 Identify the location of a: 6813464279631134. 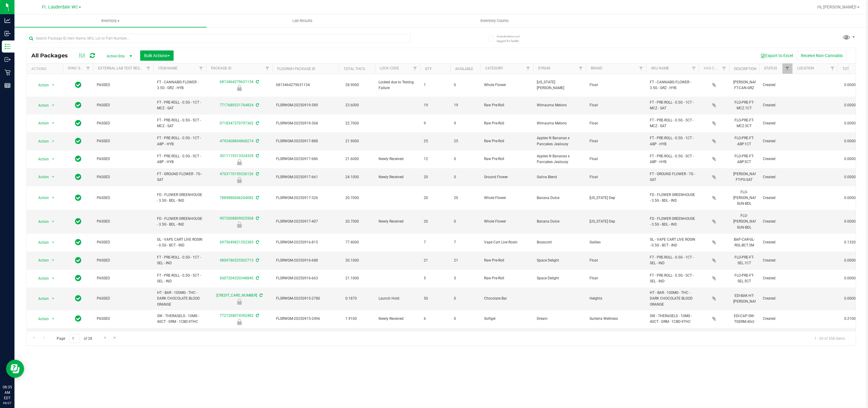
(237, 82).